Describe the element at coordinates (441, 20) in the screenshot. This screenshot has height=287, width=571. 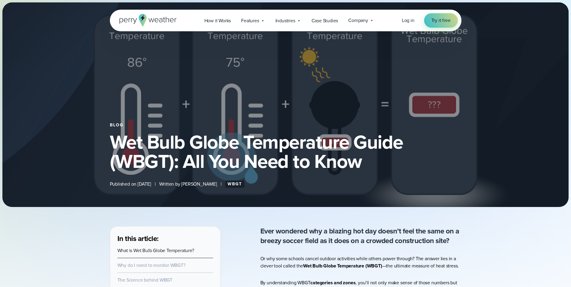
I see `span: Try it free` at that location.